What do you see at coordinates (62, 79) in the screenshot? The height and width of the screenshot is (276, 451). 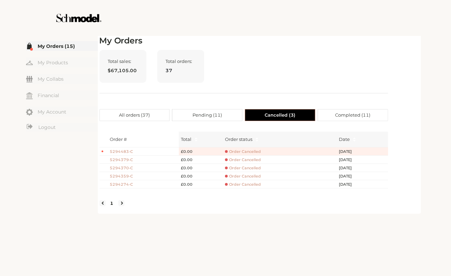 I see `a: My Collabs` at bounding box center [62, 79].